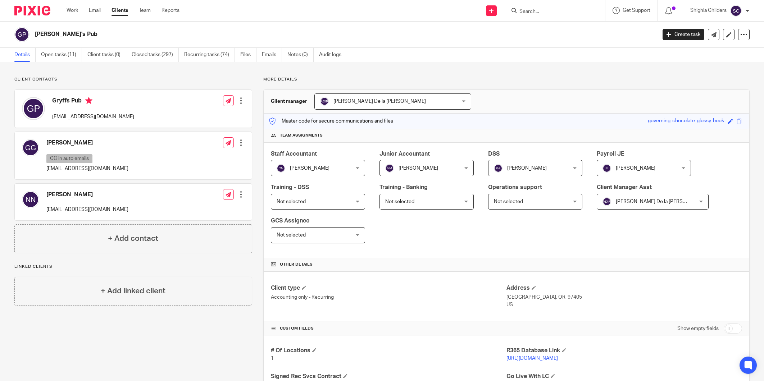 The width and height of the screenshot is (764, 381). I want to click on span: Team assignments, so click(301, 136).